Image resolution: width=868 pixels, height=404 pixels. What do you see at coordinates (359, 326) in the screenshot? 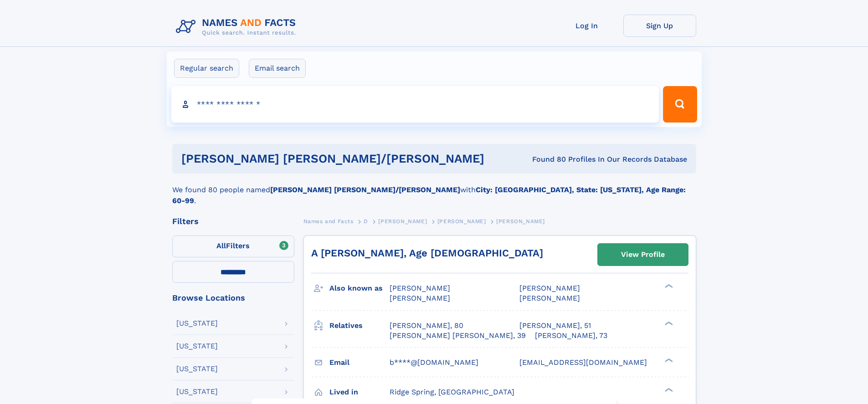
I see `h3: Relatives` at bounding box center [359, 326].